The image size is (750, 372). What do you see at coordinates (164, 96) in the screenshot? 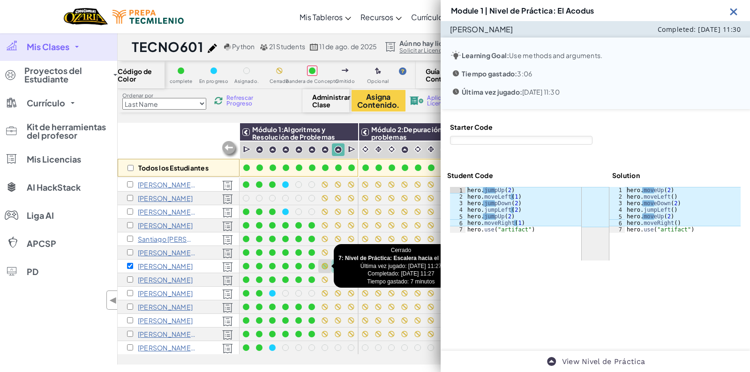
I see `label: Ordenar por` at bounding box center [164, 96].